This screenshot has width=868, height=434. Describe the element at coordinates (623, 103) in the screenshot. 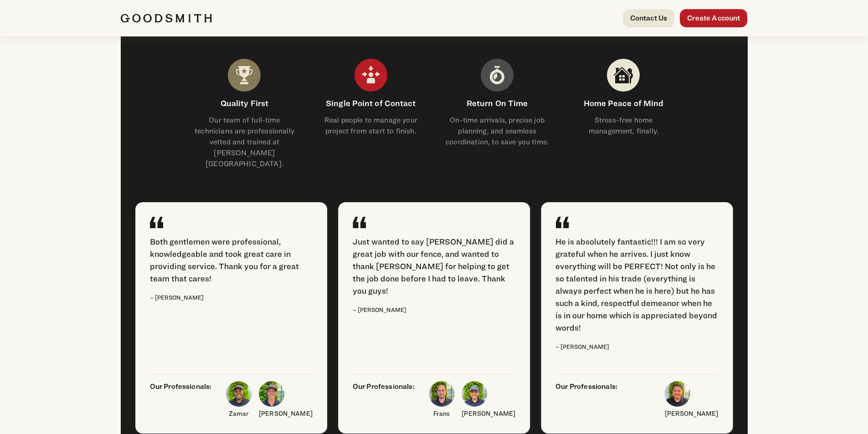

I see `h4: Home Peace of Mind` at that location.